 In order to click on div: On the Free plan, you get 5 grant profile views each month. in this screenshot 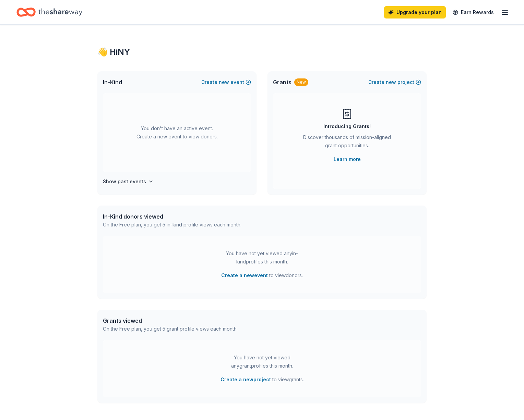, I will do `click(170, 329)`.